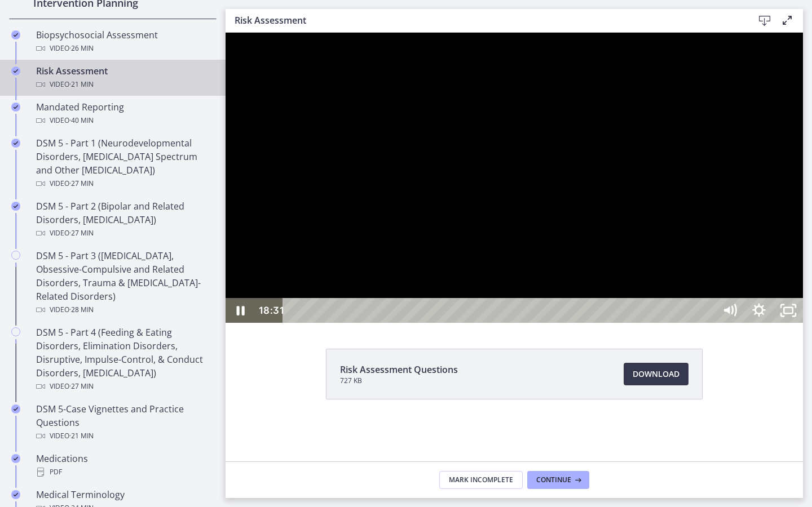 Image resolution: width=812 pixels, height=507 pixels. I want to click on button: Continue, so click(558, 480).